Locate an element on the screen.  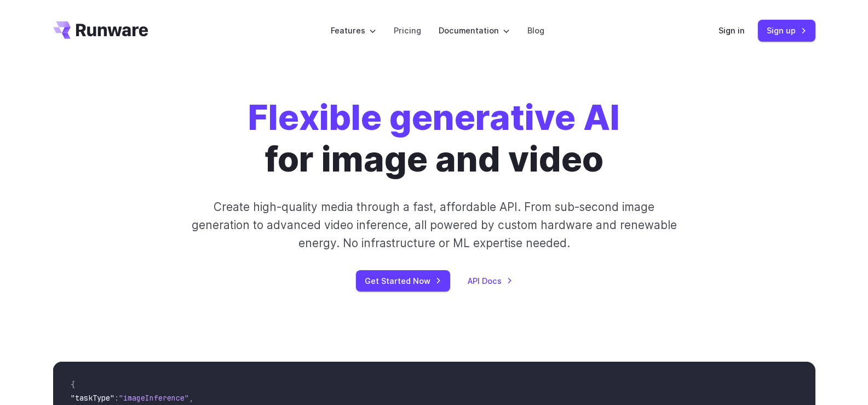
span: "taskType" is located at coordinates (93, 397).